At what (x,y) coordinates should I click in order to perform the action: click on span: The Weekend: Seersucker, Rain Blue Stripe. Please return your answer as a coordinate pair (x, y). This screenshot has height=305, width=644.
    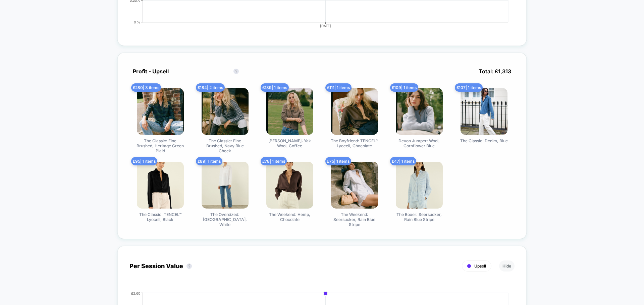
    Looking at the image, I should click on (354, 219).